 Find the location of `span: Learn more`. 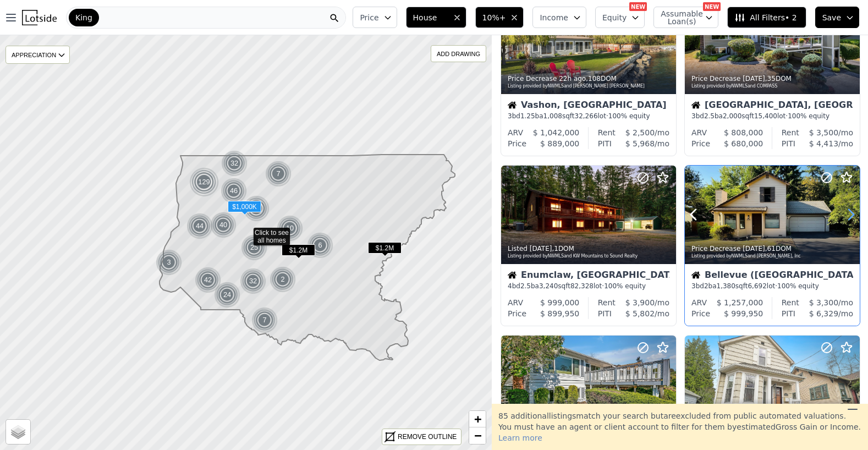

span: Learn more is located at coordinates (521, 437).